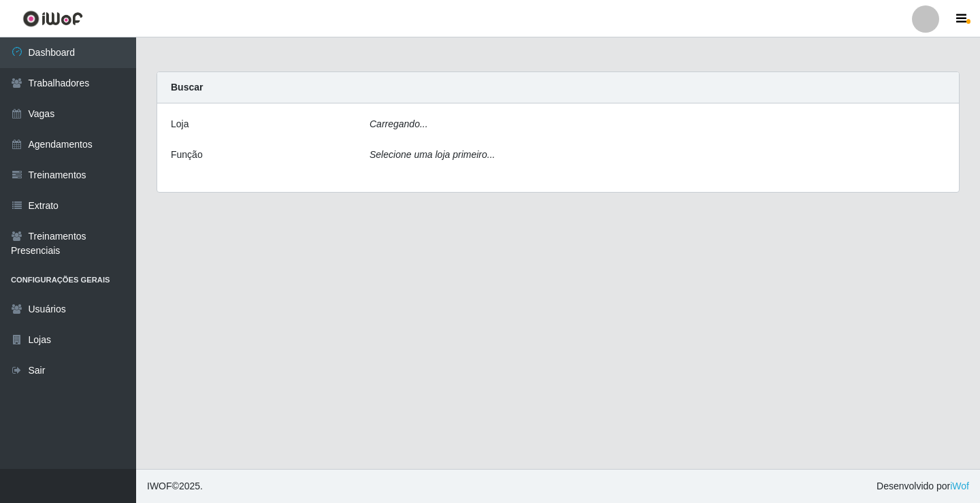  What do you see at coordinates (186, 154) in the screenshot?
I see `label: Função` at bounding box center [186, 154].